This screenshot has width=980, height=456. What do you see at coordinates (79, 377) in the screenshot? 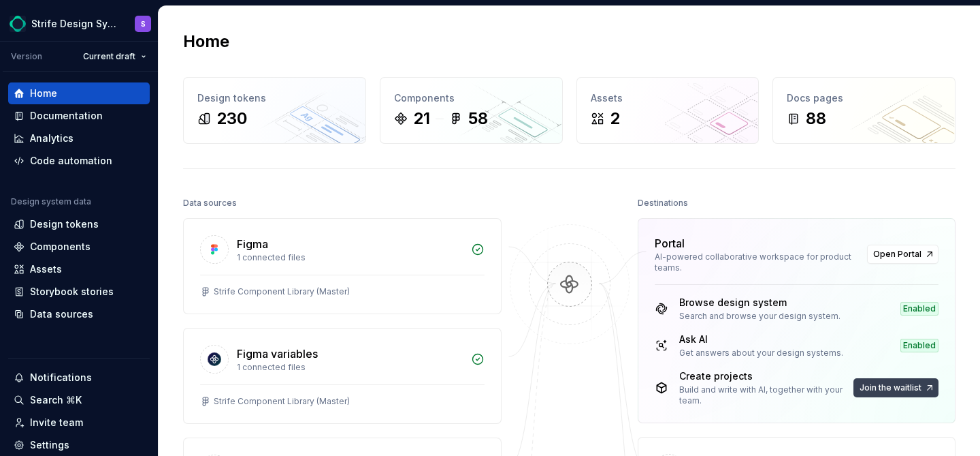
I see `button: Notifications` at bounding box center [79, 377].